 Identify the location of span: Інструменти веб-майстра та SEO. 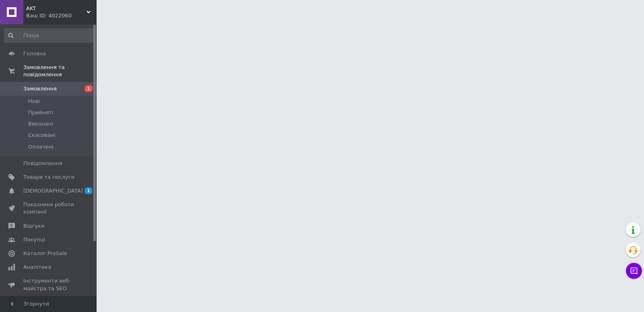
(48, 284).